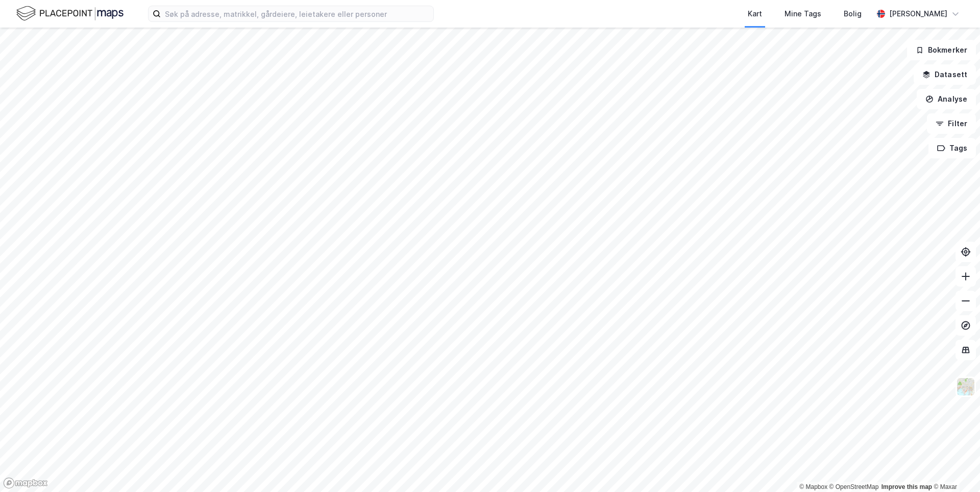 Image resolution: width=980 pixels, height=492 pixels. Describe the element at coordinates (966, 387) in the screenshot. I see `img: Z` at that location.